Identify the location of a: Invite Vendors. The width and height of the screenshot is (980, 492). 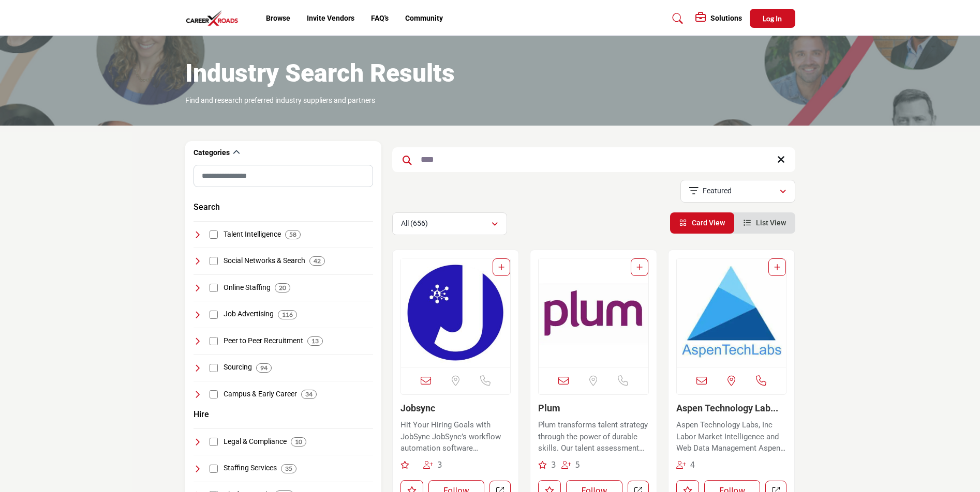
(330, 18).